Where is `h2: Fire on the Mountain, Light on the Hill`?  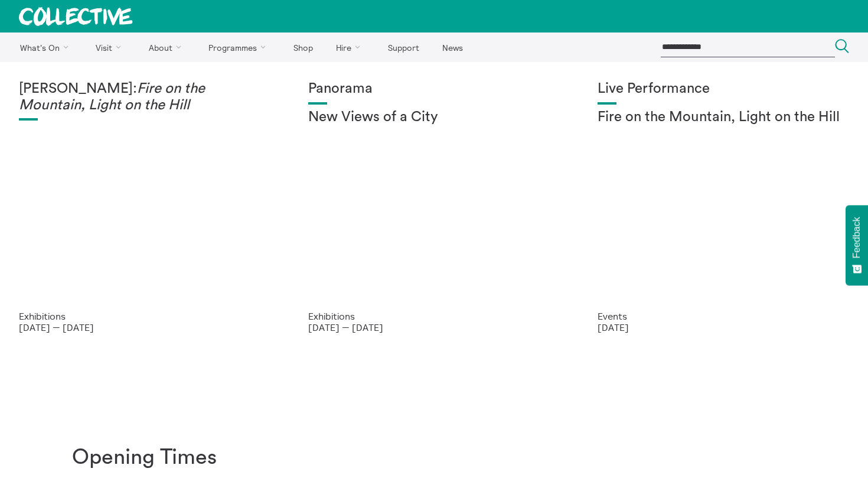 h2: Fire on the Mountain, Light on the Hill is located at coordinates (723, 118).